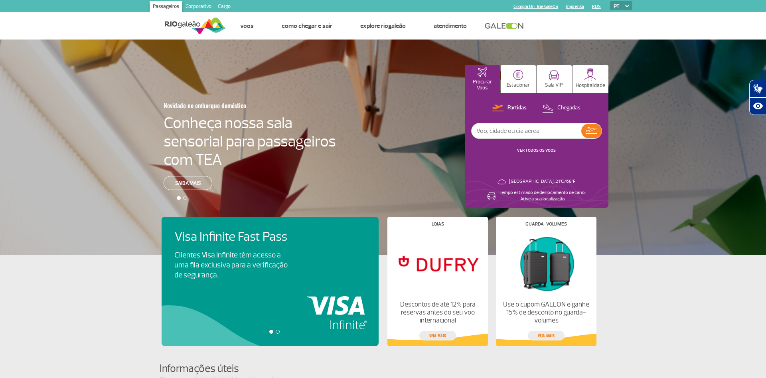 Image resolution: width=766 pixels, height=378 pixels. I want to click on button: Partidas, so click(509, 108).